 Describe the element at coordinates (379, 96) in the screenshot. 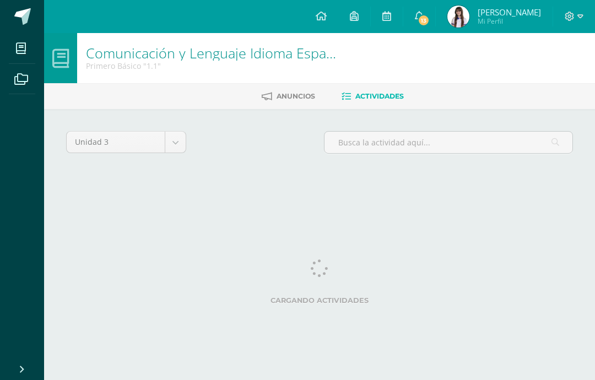

I see `span: Actividades` at that location.